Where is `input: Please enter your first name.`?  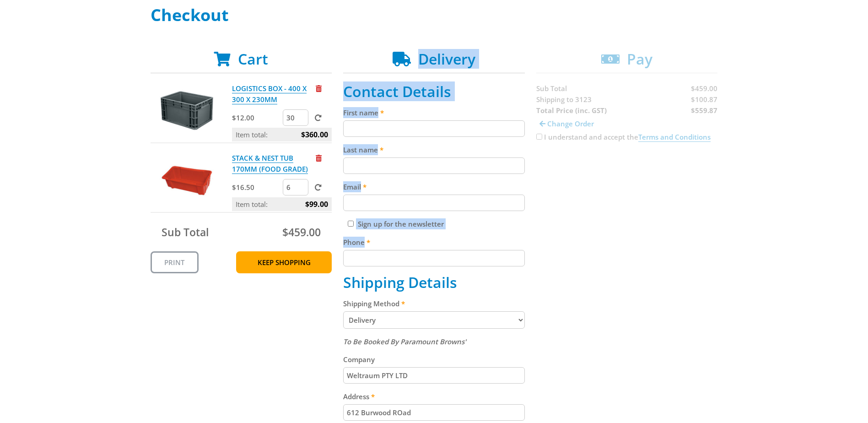 input: Please enter your first name. is located at coordinates (434, 128).